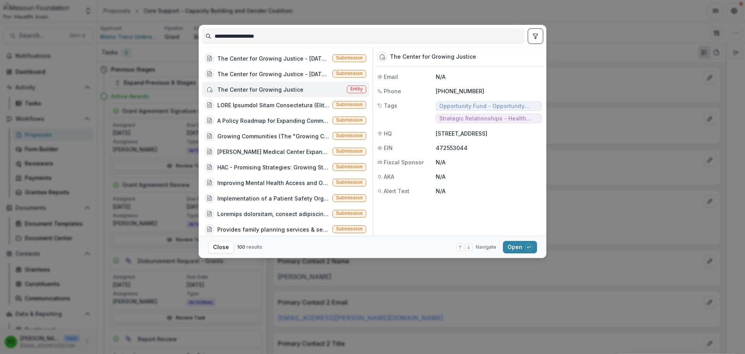  Describe the element at coordinates (273, 214) in the screenshot. I see `div: Loremips dolorsitam, consect adipiscing eli seddoeiu temporin ut l etdo magnaa. (Enim adm venia, ...` at that location.